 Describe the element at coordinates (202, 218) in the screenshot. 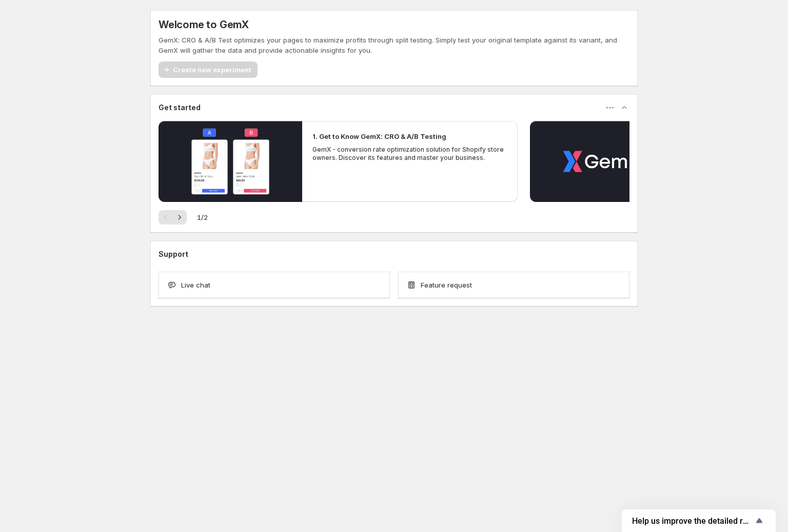

I see `span: 1 / 2` at that location.